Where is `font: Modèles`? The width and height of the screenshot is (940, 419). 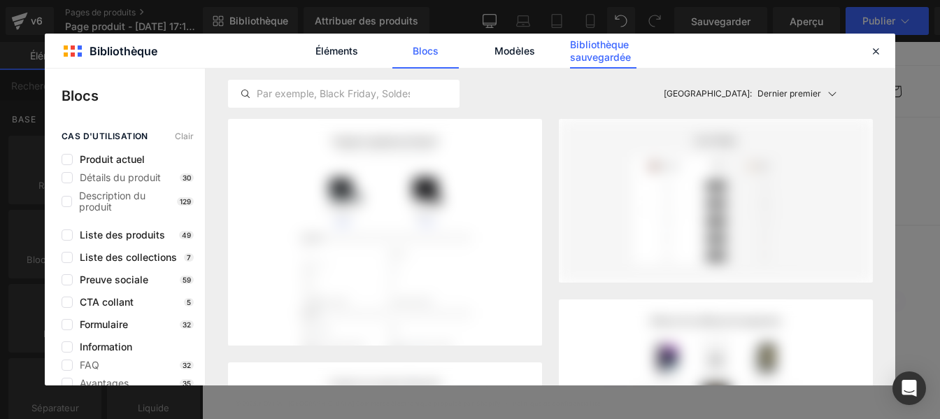 font: Modèles is located at coordinates (515, 50).